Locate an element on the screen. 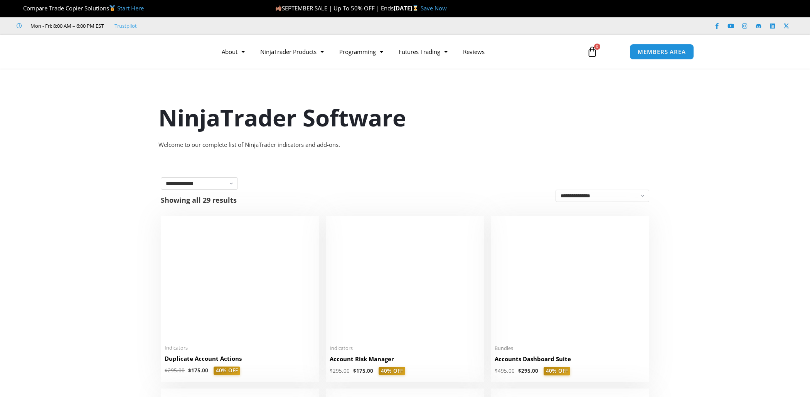  bdi: 495.00 is located at coordinates (504, 371).